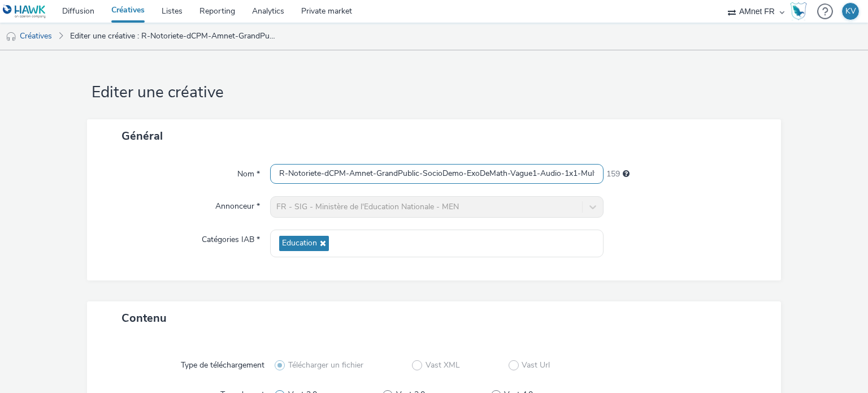 The width and height of the screenshot is (868, 393). Describe the element at coordinates (613, 174) in the screenshot. I see `span: 159` at that location.